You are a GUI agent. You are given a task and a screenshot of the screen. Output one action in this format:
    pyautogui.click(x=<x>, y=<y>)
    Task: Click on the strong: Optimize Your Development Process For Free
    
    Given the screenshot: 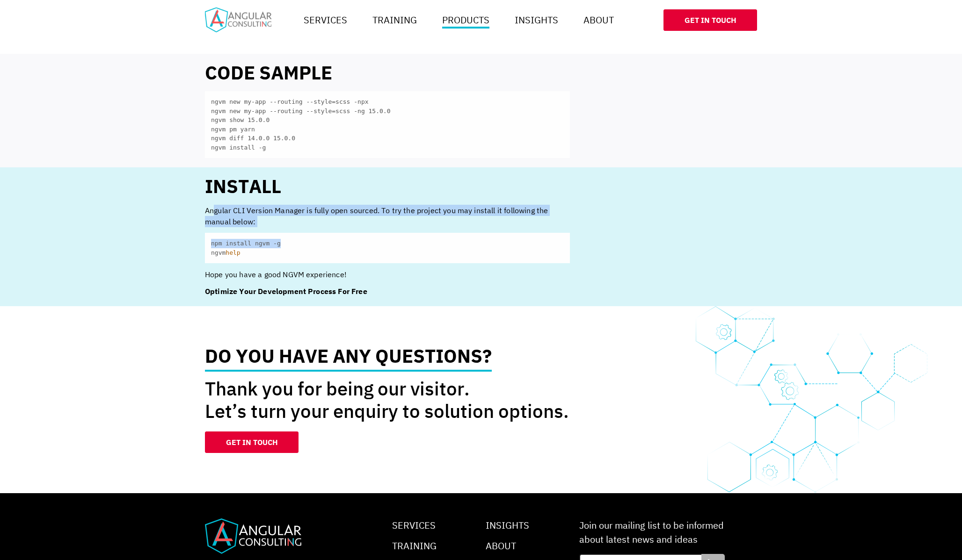 What is the action you would take?
    pyautogui.click(x=286, y=291)
    